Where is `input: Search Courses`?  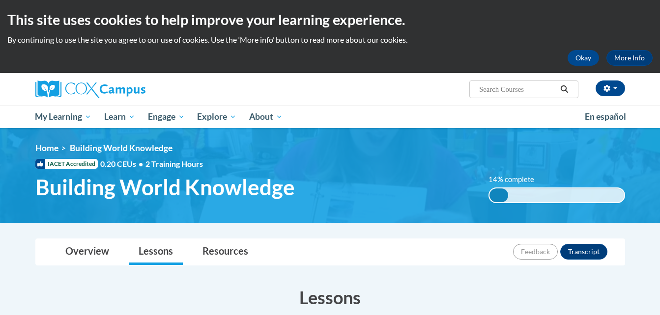
input: Search Courses is located at coordinates (517, 89).